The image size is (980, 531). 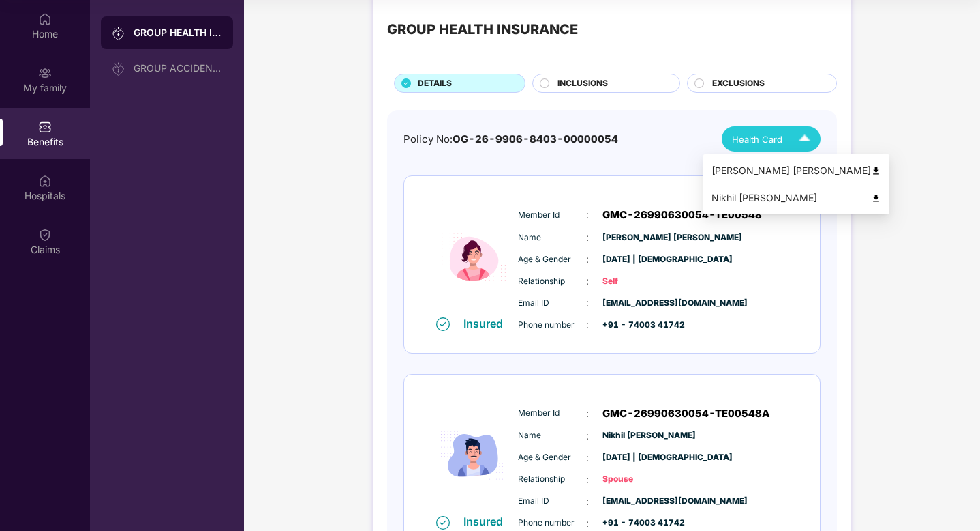 What do you see at coordinates (683, 215) in the screenshot?
I see `span: GMC-26990630054-TE00548` at bounding box center [683, 215].